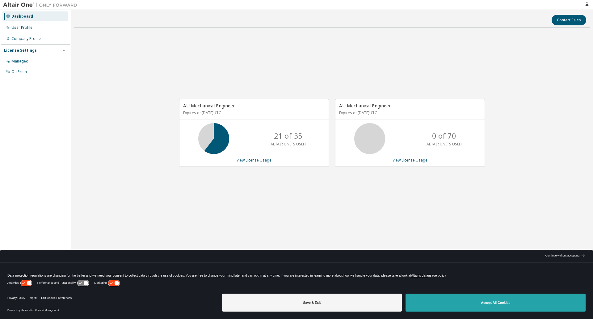 The image size is (593, 319). What do you see at coordinates (22, 16) in the screenshot?
I see `div: Dashboard` at bounding box center [22, 16].